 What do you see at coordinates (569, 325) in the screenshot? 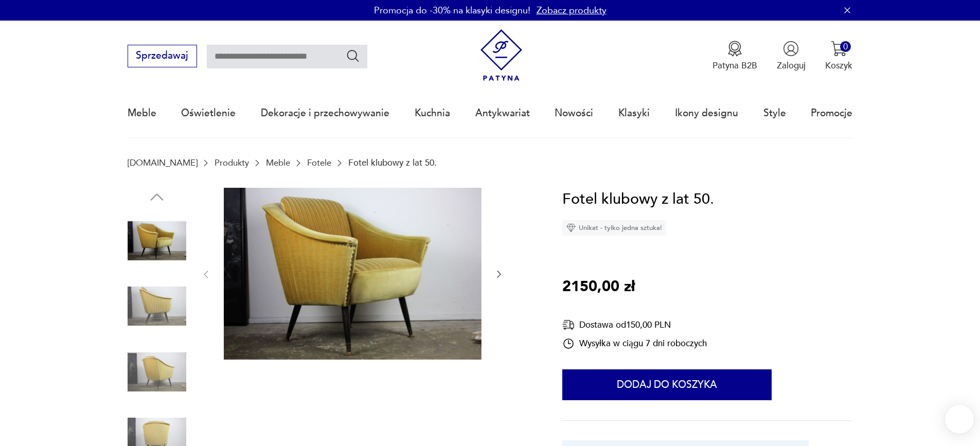
I see `img: Ikona dostawy` at bounding box center [569, 325].